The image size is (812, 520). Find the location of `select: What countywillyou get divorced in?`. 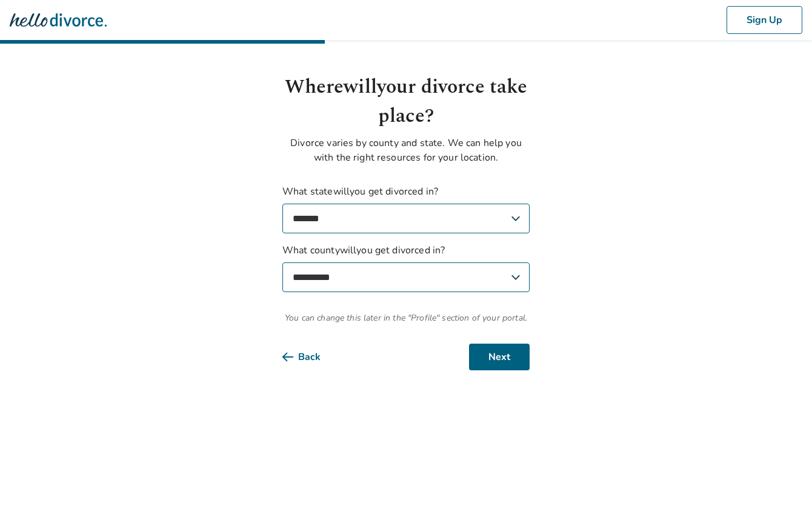

select: What countywillyou get divorced in? is located at coordinates (406, 277).